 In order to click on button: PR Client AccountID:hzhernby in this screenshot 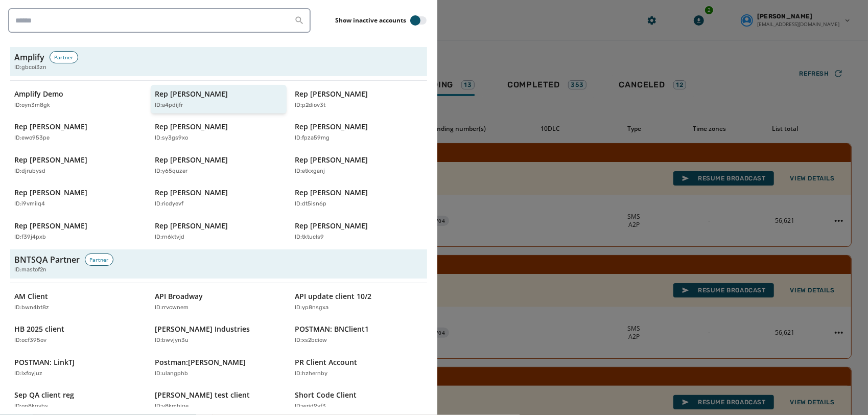, I will do `click(358, 367)`.